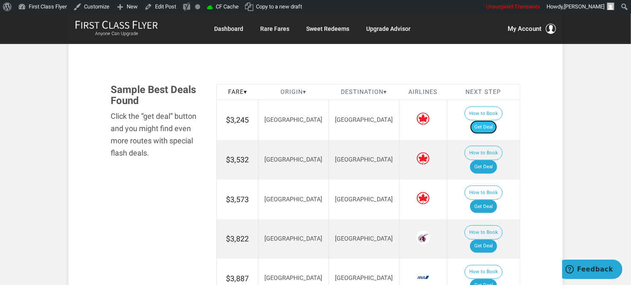 The image size is (631, 285). Describe the element at coordinates (388, 29) in the screenshot. I see `a: Upgrade Advisor` at that location.